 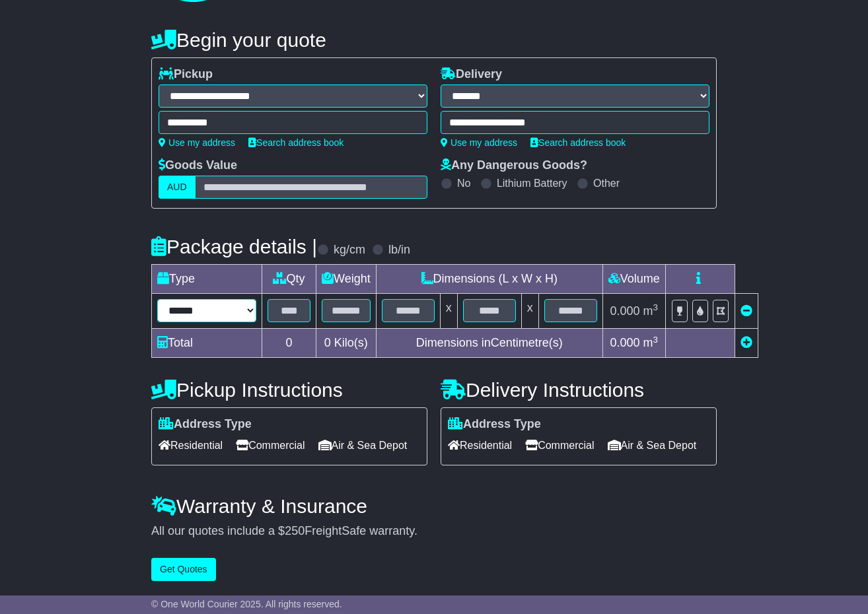 I want to click on label: No, so click(x=464, y=183).